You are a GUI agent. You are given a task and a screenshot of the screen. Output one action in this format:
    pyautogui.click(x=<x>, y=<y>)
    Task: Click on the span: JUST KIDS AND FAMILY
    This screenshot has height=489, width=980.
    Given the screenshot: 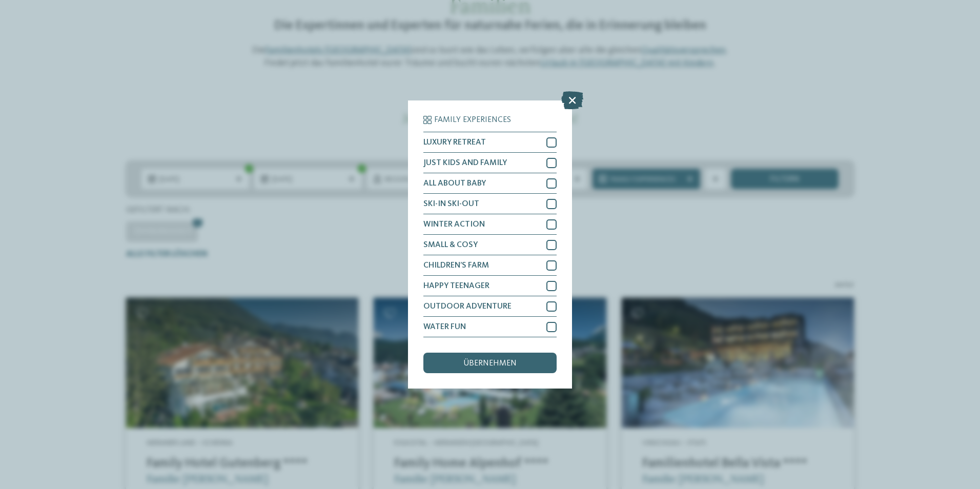 What is the action you would take?
    pyautogui.click(x=465, y=163)
    